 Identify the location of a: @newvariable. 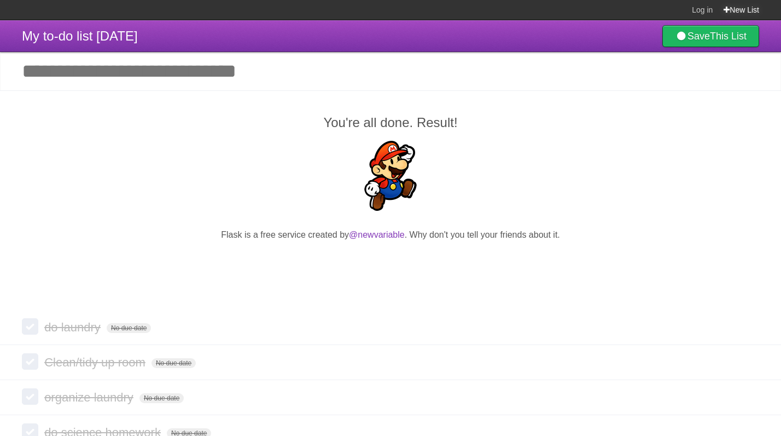
(377, 234).